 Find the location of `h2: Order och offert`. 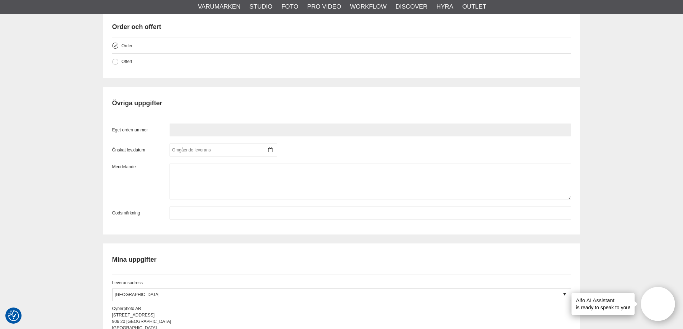

h2: Order och offert is located at coordinates (342, 27).